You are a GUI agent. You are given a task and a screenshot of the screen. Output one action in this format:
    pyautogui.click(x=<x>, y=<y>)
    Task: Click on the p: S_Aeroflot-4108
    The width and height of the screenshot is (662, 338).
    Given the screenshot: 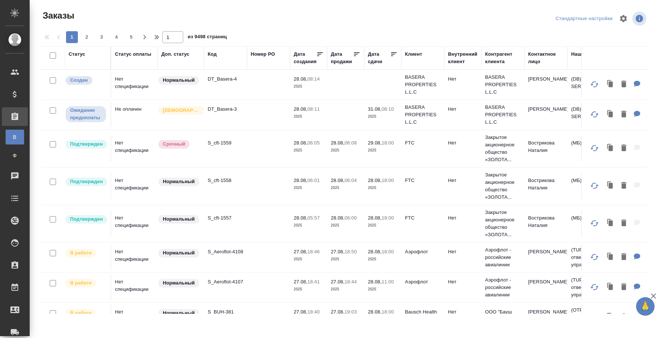 What is the action you would take?
    pyautogui.click(x=226, y=252)
    